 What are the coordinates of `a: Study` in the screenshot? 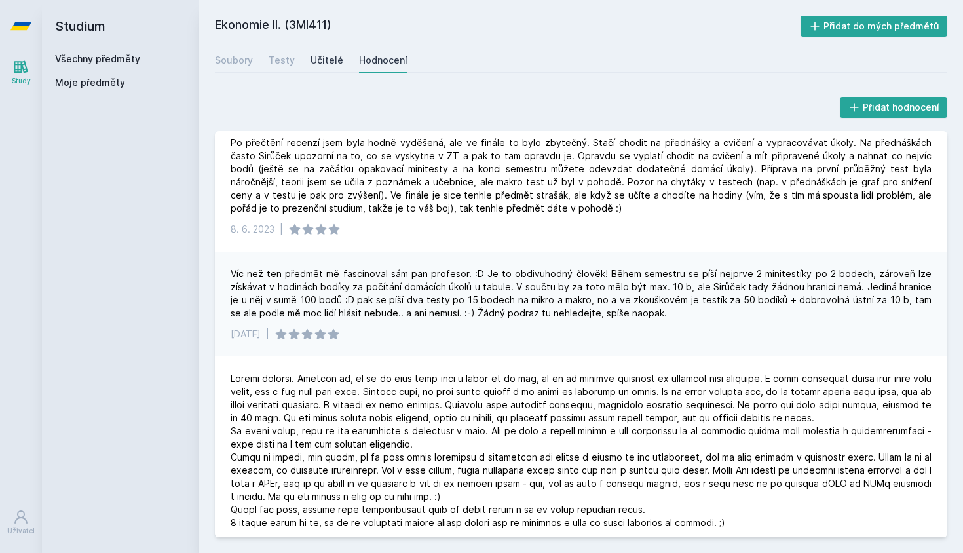 It's located at (21, 72).